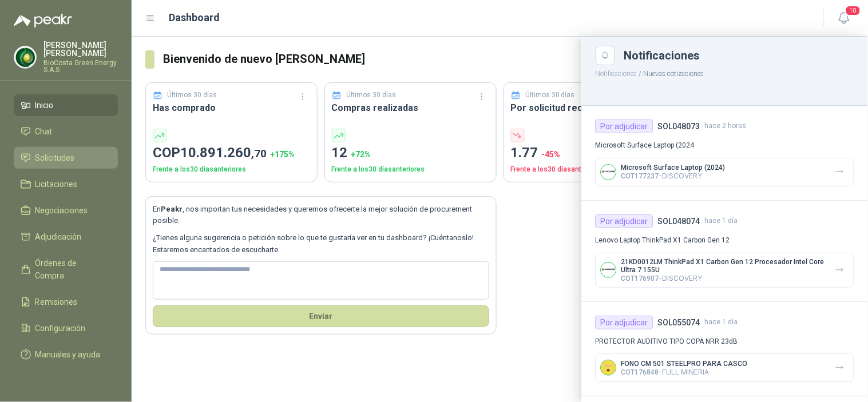 This screenshot has height=402, width=868. I want to click on a: Configuración, so click(66, 328).